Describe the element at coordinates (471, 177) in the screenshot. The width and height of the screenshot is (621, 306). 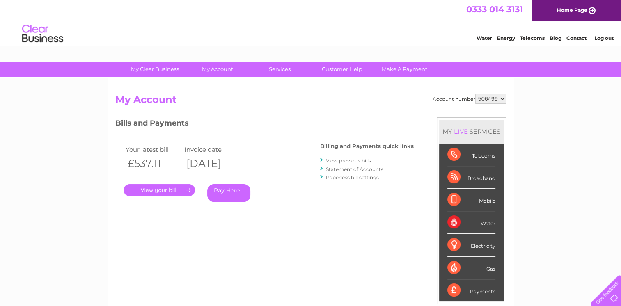
I see `div: Broadband` at that location.